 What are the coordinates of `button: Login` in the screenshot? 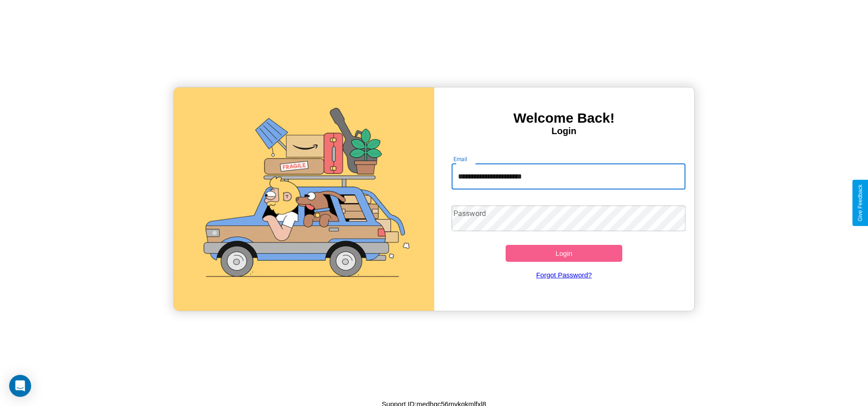 It's located at (564, 253).